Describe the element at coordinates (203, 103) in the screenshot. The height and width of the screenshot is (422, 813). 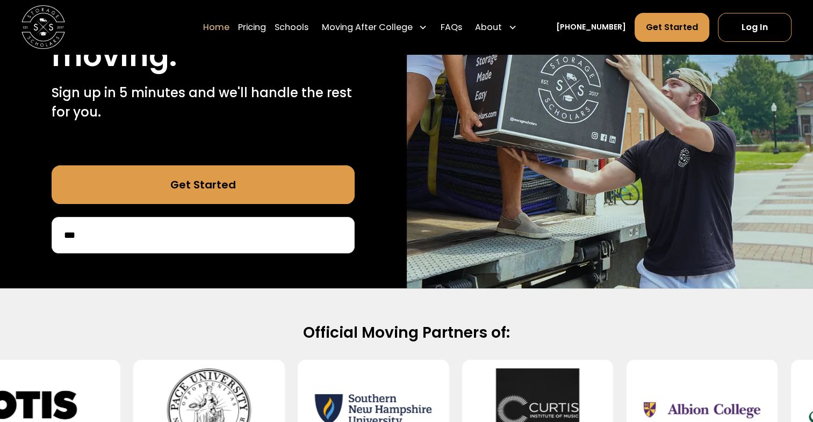
I see `p: Sign up in 5 minutes and we'll handle the rest for you.` at that location.